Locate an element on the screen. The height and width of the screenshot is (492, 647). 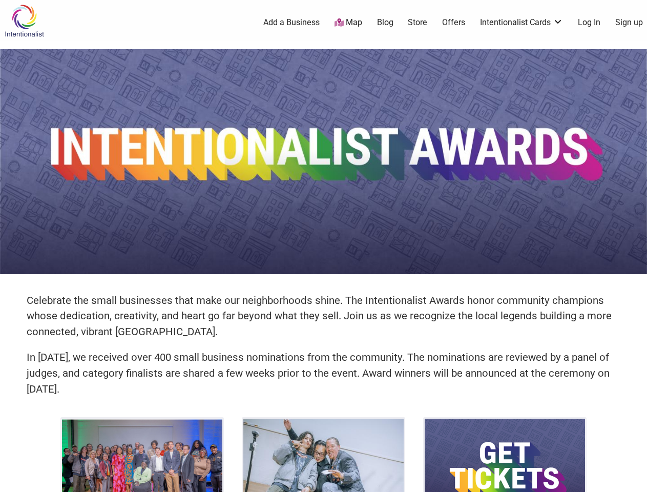
a: Store is located at coordinates (417, 23).